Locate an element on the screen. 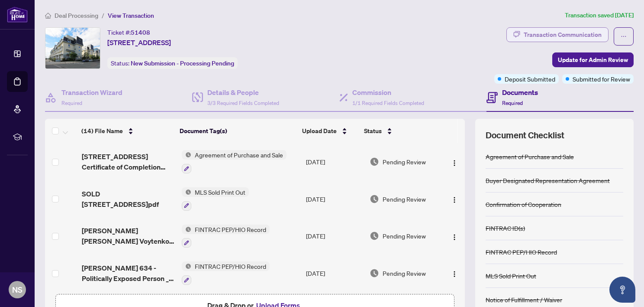 Image resolution: width=644 pixels, height=307 pixels. div: Status: is located at coordinates (173, 63).